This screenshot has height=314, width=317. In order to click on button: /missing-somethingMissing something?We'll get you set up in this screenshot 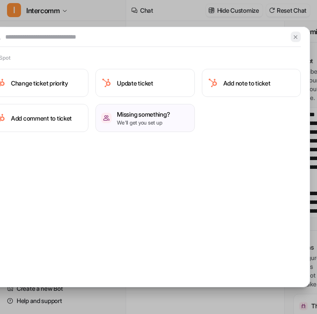, I will do `click(145, 118)`.